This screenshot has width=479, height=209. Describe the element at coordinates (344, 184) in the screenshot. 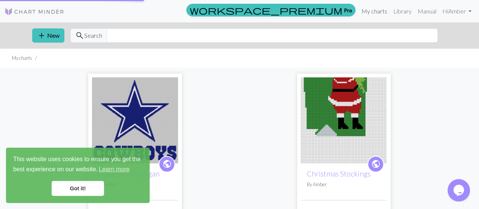

I see `p: By Amber` at that location.